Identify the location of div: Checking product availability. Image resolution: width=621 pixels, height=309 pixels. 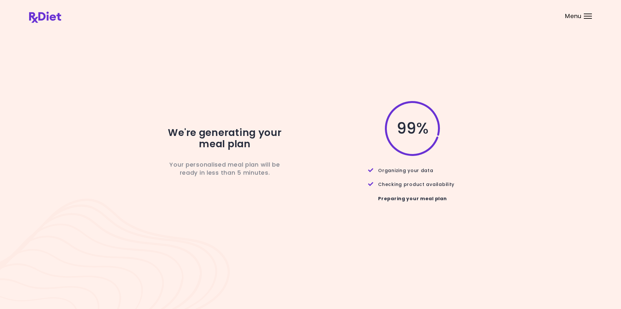
(412, 181).